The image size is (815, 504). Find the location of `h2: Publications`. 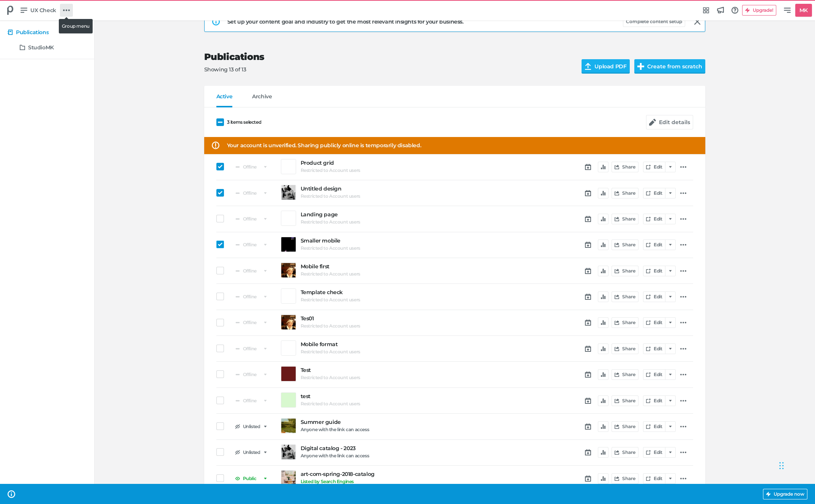

h2: Publications is located at coordinates (387, 57).